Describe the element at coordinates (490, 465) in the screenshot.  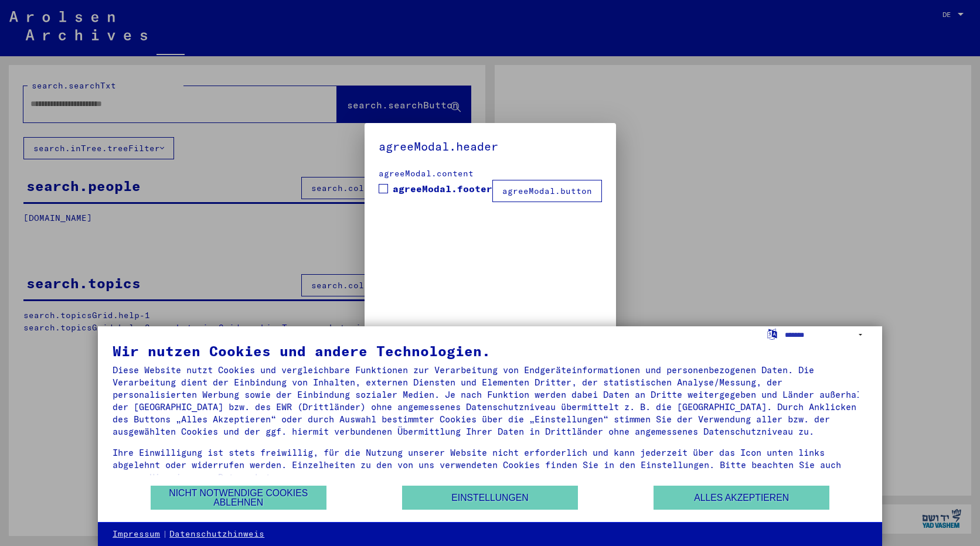
I see `div: Ihre Einwilligung ist stets freiwillig, für die Nutzung unserer Website nicht erforderlich und ka...` at that location.